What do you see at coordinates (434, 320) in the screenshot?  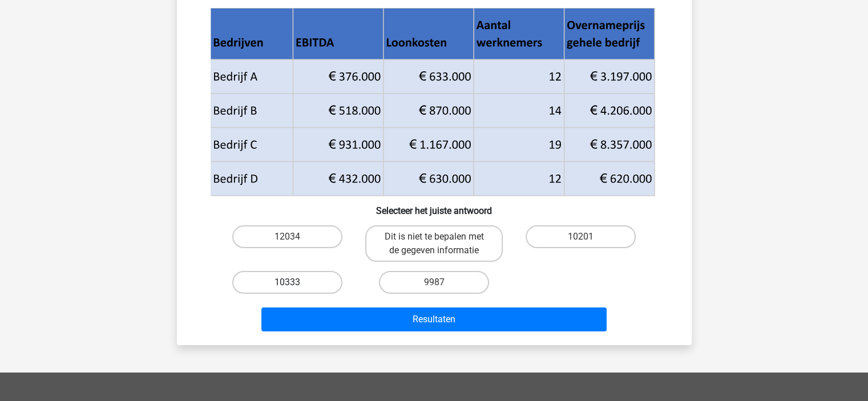 I see `button: Resultaten` at bounding box center [434, 320].